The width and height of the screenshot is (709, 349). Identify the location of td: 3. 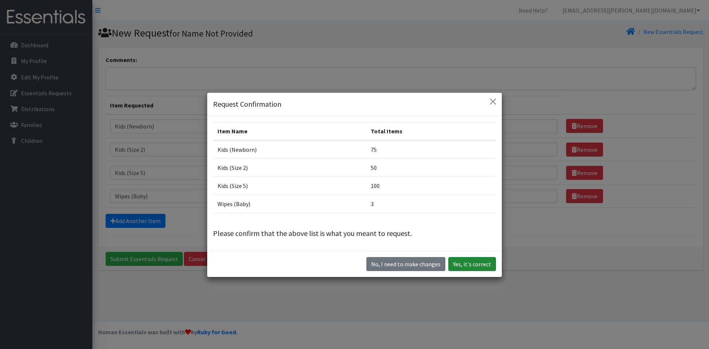
(431, 204).